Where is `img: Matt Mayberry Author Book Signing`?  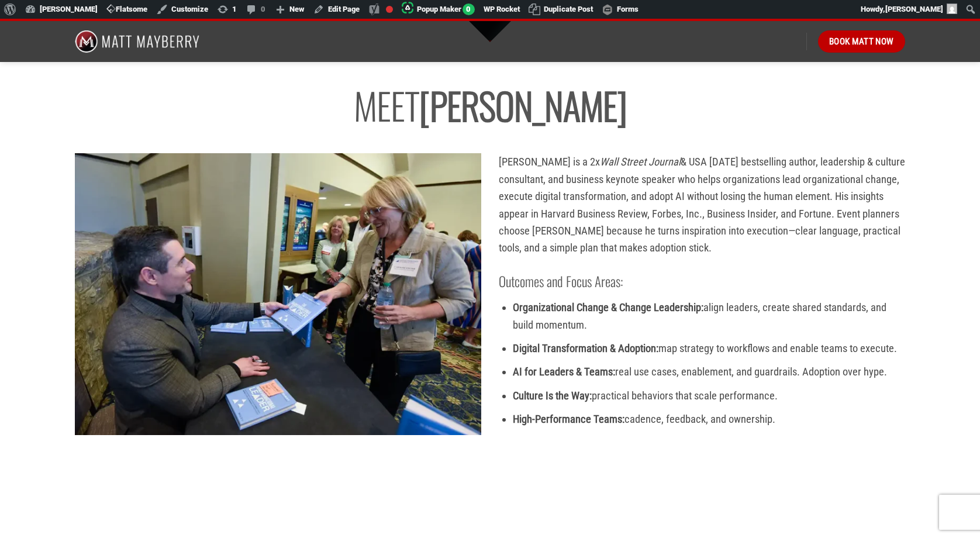
img: Matt Mayberry Author Book Signing is located at coordinates (278, 295).